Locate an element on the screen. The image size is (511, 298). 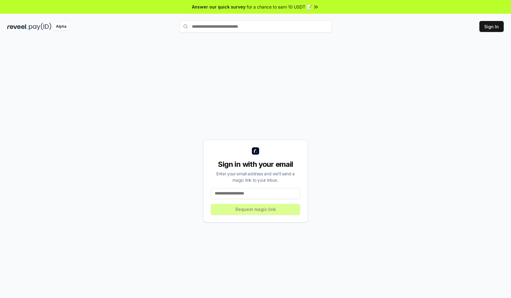
img: reveel_dark is located at coordinates (17, 26).